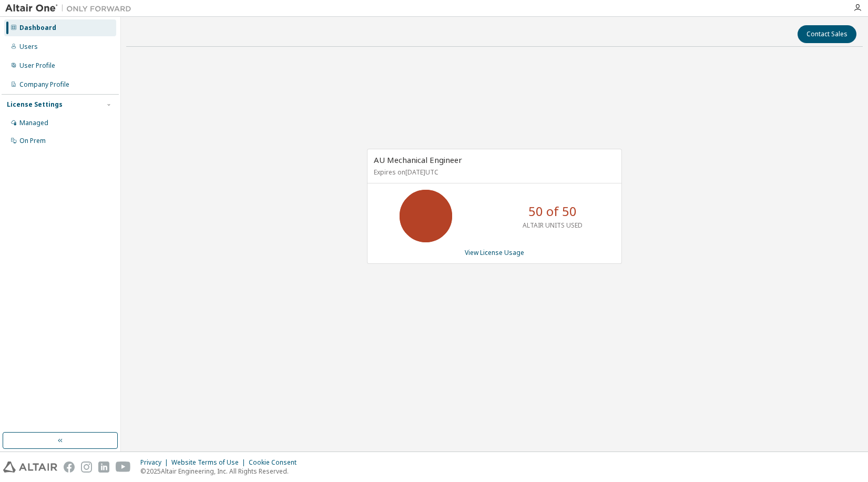  I want to click on div: Managed, so click(34, 123).